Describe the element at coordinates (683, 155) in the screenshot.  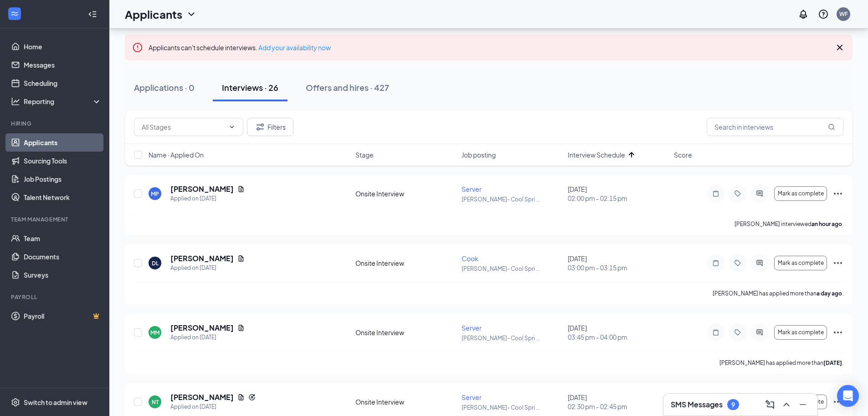
I see `span: Score` at that location.